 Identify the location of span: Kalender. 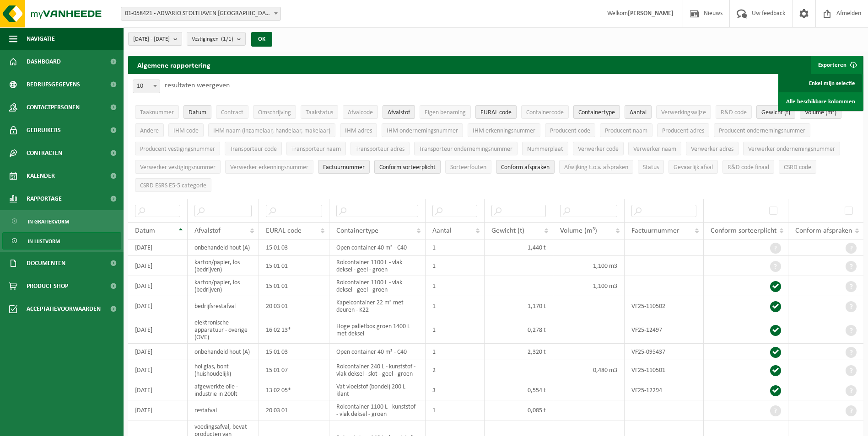
(41, 176).